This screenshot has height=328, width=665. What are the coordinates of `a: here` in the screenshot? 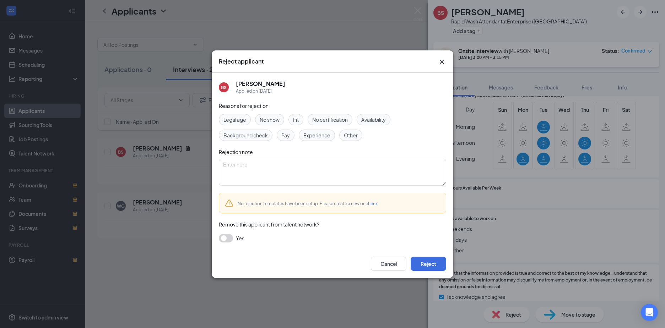 It's located at (372, 204).